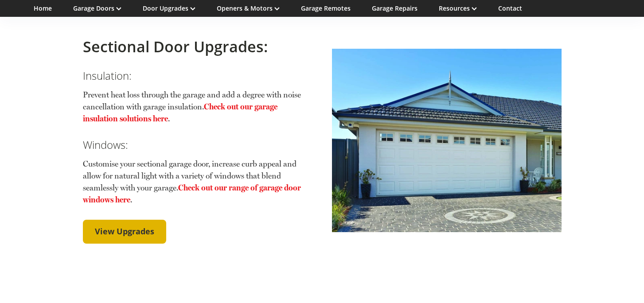 The width and height of the screenshot is (644, 303). Describe the element at coordinates (198, 145) in the screenshot. I see `h3: Windows:` at that location.